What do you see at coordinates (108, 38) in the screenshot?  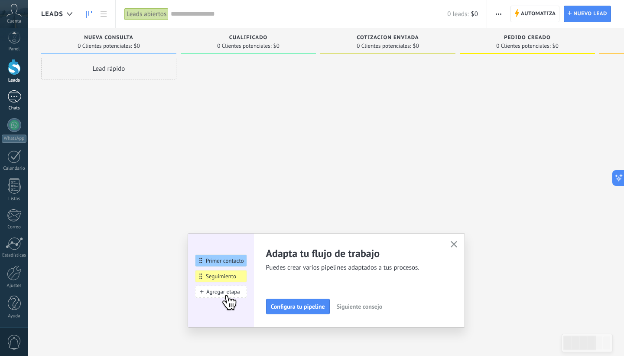 I see `span: Nueva consulta` at bounding box center [108, 38].